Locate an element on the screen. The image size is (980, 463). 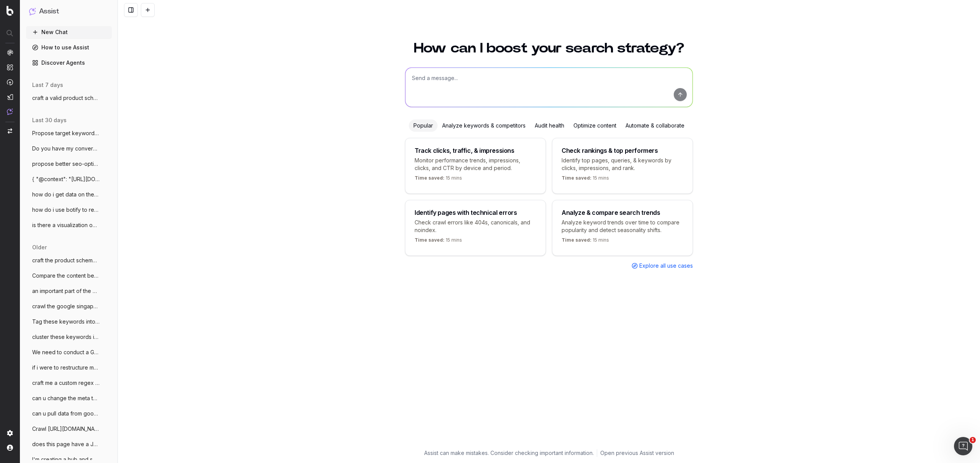
span: Do you have my conversion data from Adob is located at coordinates (66, 148).